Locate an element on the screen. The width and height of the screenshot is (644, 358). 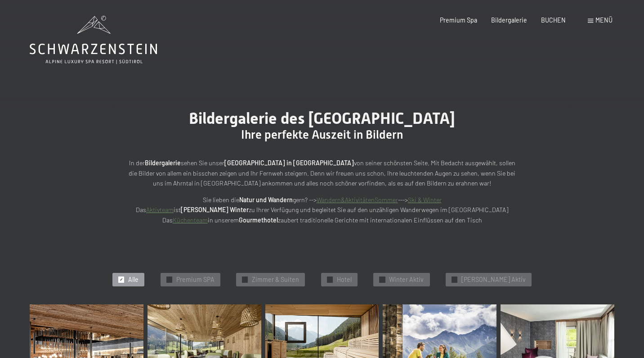
a: Bildergalerie is located at coordinates (509, 20).